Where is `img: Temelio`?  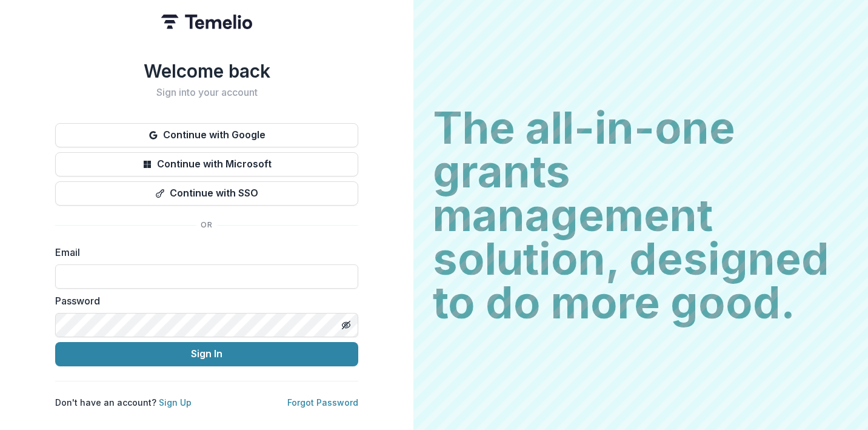 img: Temelio is located at coordinates (207, 22).